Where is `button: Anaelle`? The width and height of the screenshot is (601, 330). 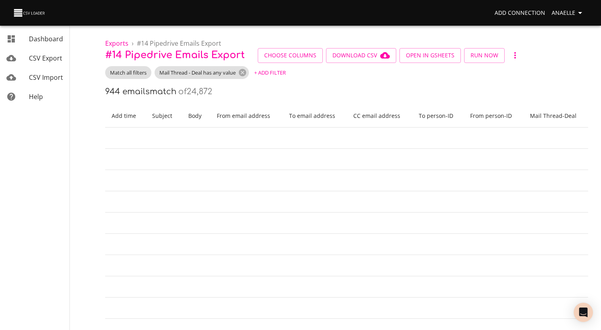 button: Anaelle is located at coordinates (568, 13).